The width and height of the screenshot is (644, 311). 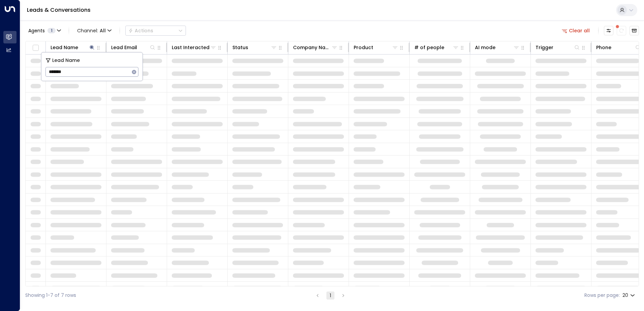 What do you see at coordinates (634, 30) in the screenshot?
I see `button: Archived Leads` at bounding box center [634, 30].